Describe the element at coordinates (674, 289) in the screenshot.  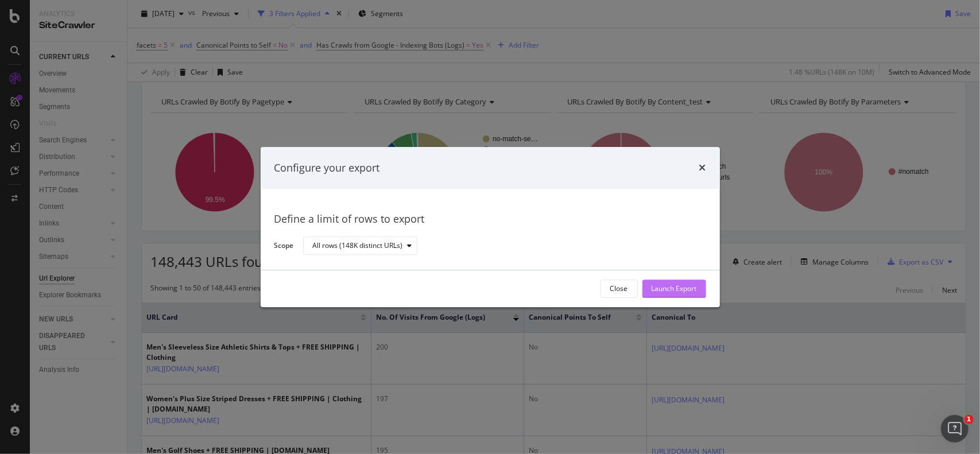
I see `div: Launch Export` at that location.